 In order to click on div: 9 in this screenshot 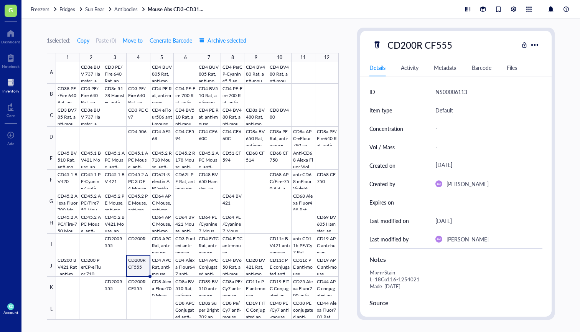, I will do `click(256, 58)`.